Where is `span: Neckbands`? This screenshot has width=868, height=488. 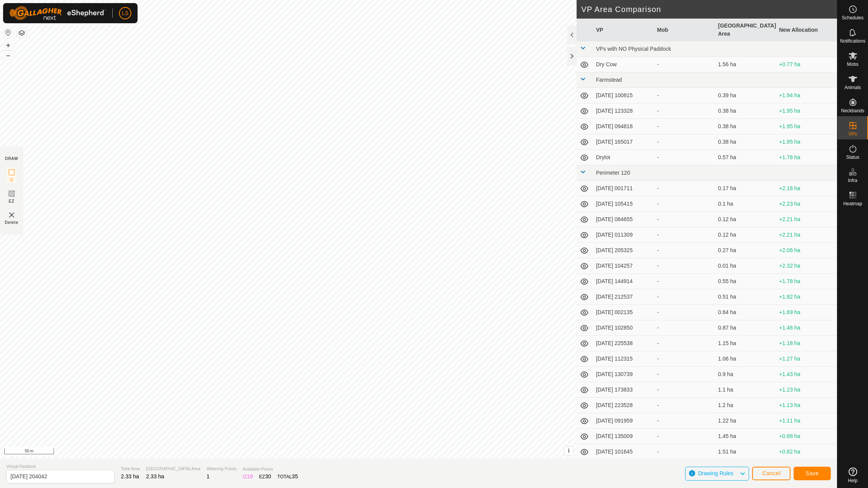
span: Neckbands is located at coordinates (852, 111).